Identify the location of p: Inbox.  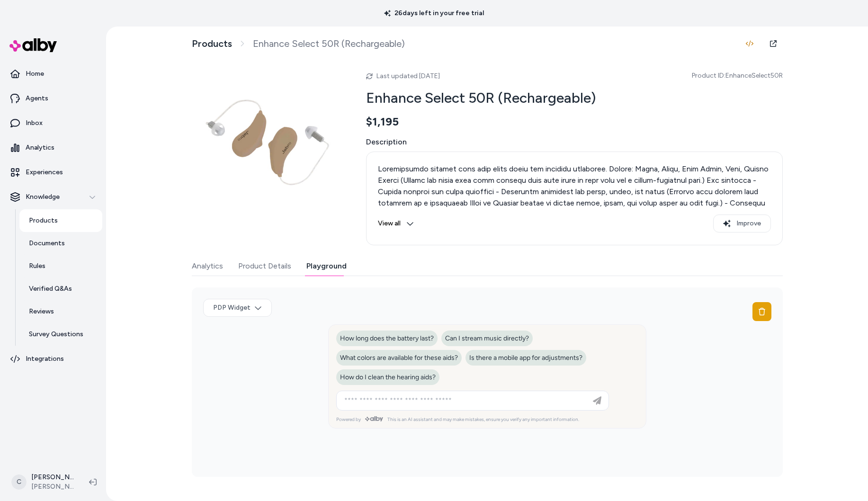
(34, 123).